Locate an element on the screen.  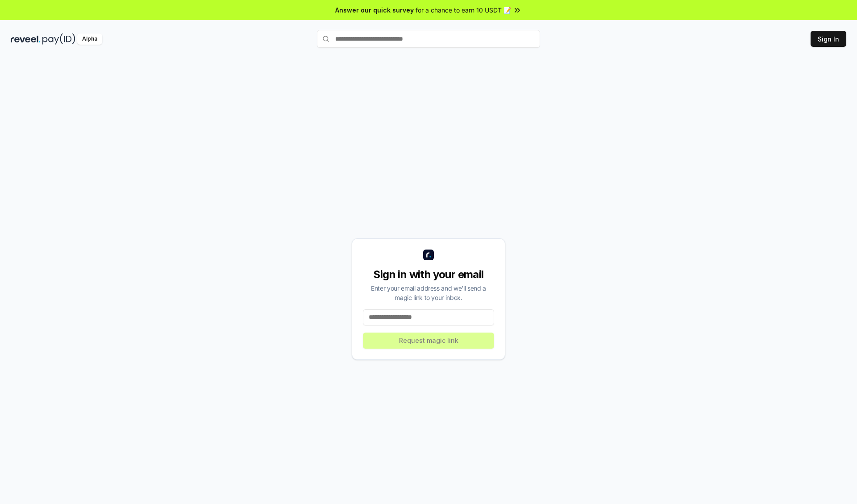
button: Sign In is located at coordinates (829, 39).